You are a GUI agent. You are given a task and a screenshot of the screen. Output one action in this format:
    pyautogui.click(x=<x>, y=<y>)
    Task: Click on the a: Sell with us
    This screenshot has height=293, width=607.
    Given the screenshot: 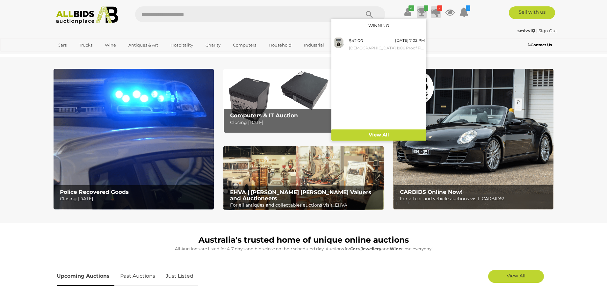 What is the action you would take?
    pyautogui.click(x=532, y=13)
    